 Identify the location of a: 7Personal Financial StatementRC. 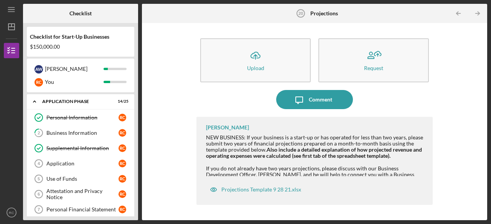
(80, 210).